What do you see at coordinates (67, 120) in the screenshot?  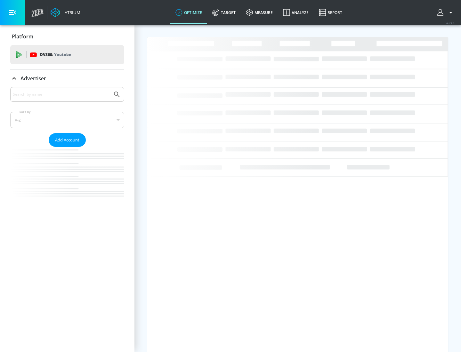 I see `div: A-Z` at bounding box center [67, 120].